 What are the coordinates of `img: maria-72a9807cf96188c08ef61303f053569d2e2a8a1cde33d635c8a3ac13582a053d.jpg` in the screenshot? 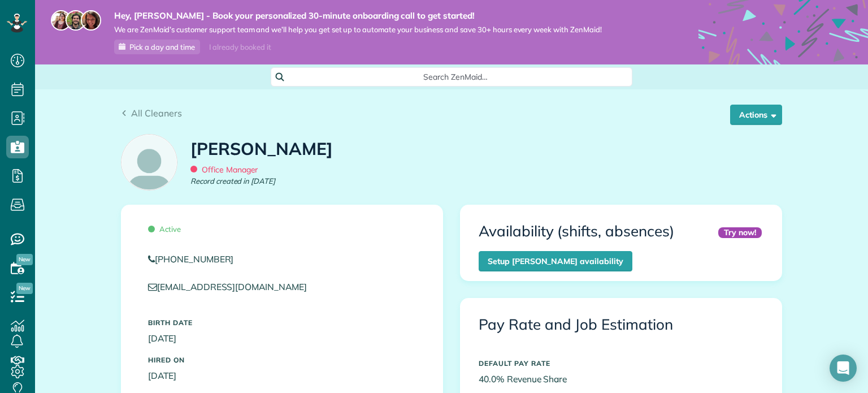 It's located at (61, 21).